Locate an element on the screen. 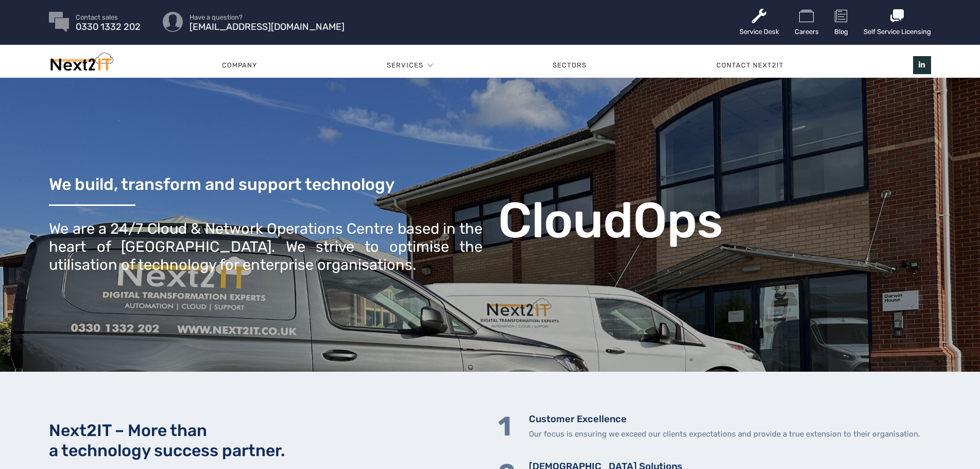 The height and width of the screenshot is (469, 980). span: 0330 1332 202 is located at coordinates (108, 27).